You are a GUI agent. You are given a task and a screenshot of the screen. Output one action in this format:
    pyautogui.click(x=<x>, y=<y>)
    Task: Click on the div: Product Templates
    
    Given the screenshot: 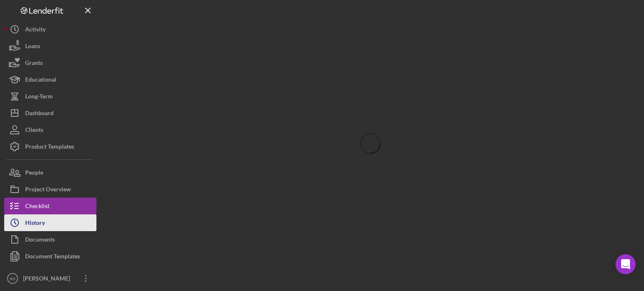 What is the action you would take?
    pyautogui.click(x=49, y=147)
    